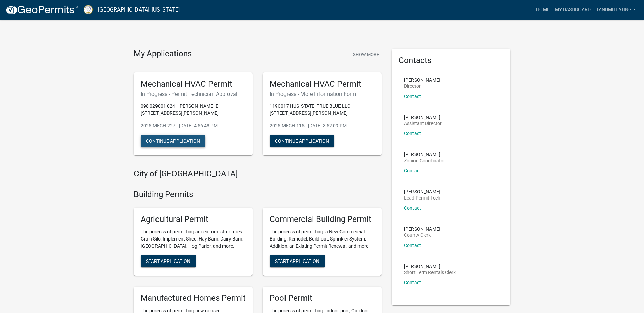 Image resolution: width=644 pixels, height=313 pixels. I want to click on h4: Building Permits, so click(257, 195).